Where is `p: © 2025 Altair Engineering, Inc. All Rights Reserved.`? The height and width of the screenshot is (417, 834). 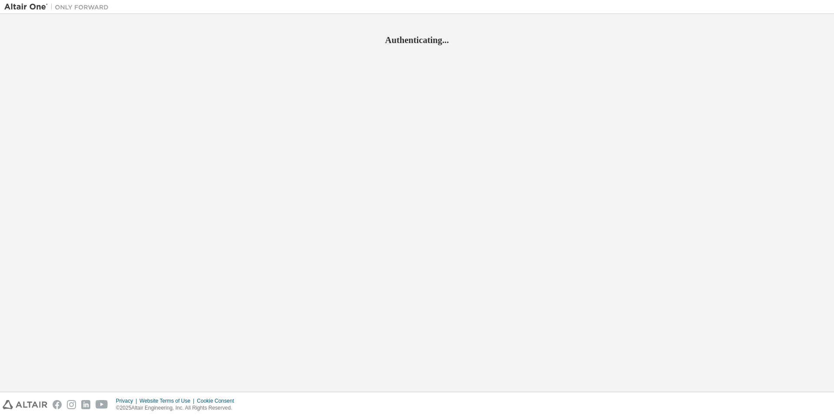
p: © 2025 Altair Engineering, Inc. All Rights Reserved. is located at coordinates (178, 408).